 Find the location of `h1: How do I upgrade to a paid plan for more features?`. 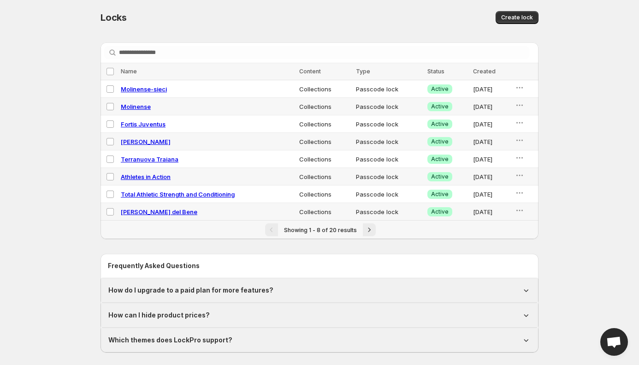

h1: How do I upgrade to a paid plan for more features? is located at coordinates (191, 290).